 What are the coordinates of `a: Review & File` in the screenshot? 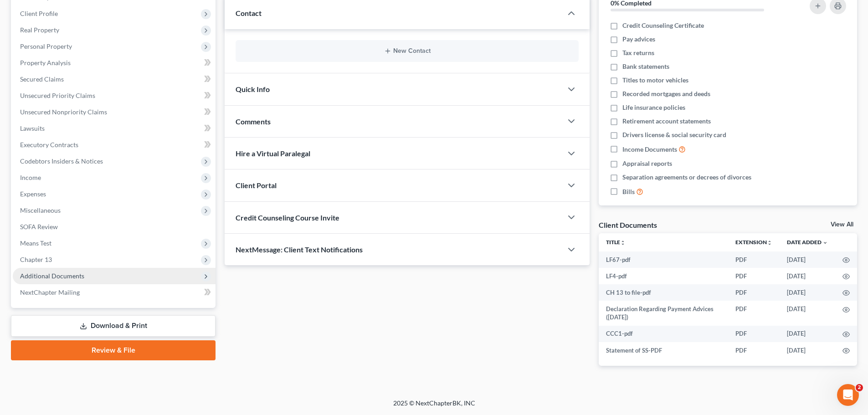 It's located at (113, 350).